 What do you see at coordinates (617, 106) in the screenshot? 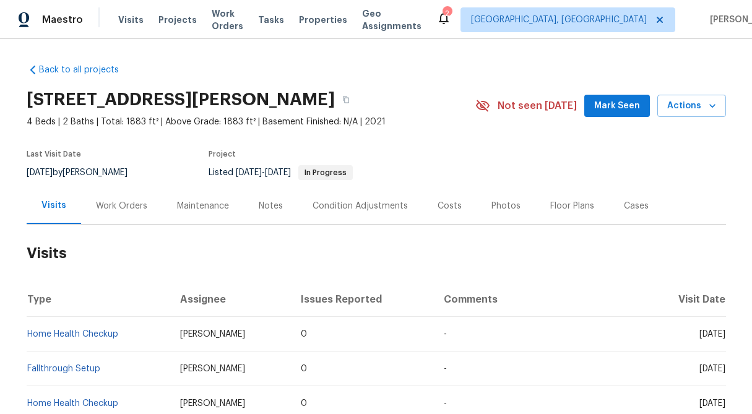
I see `span: Mark Seen` at bounding box center [617, 106].